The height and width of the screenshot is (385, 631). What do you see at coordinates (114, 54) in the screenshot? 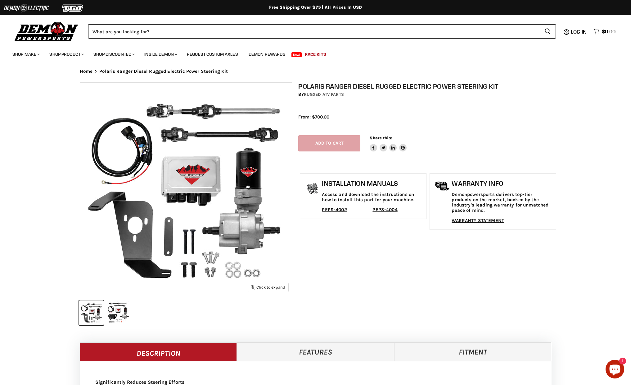
I see `a: Shop Discounted` at bounding box center [114, 54].